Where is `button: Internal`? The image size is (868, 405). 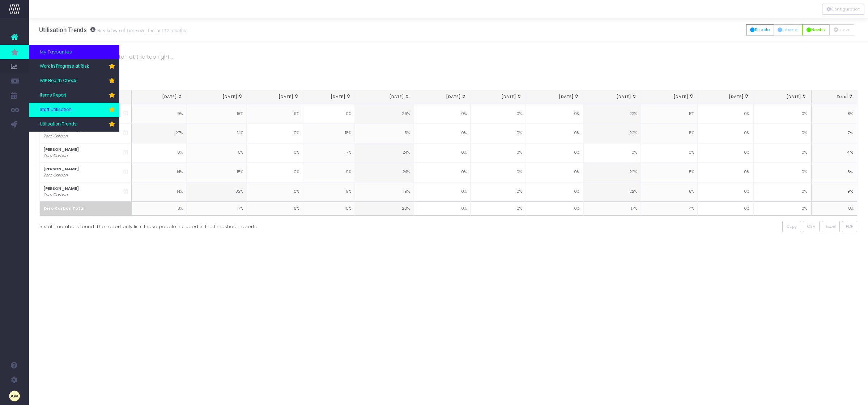 button: Internal is located at coordinates (788, 30).